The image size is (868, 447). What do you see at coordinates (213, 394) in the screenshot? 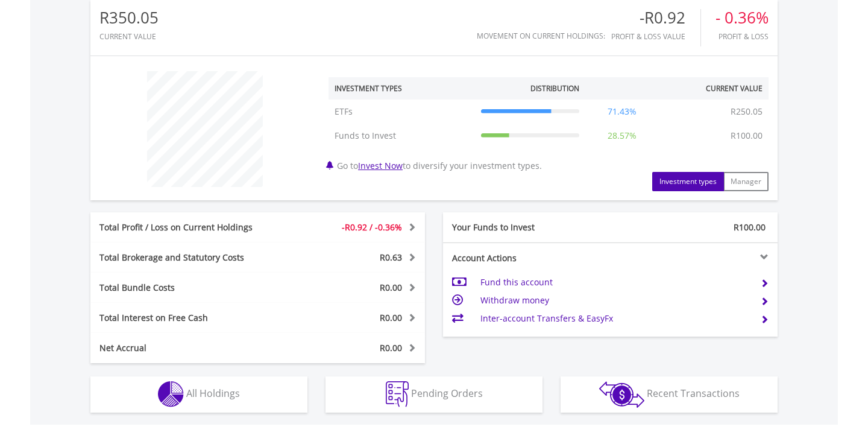
I see `span: All Holdings` at bounding box center [213, 394].